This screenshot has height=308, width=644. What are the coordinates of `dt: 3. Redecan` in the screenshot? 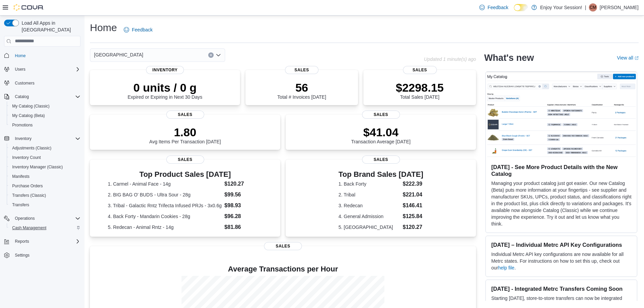 It's located at (369, 205).